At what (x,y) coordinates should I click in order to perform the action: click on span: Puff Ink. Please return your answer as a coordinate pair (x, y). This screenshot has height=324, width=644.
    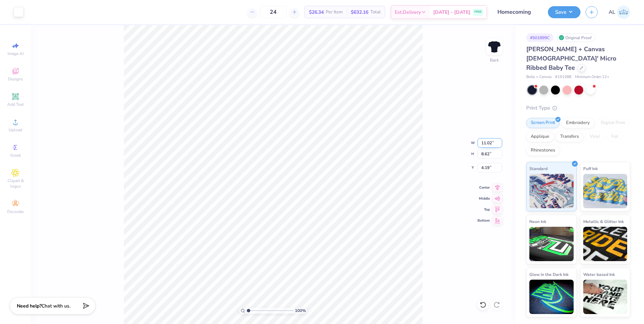
    Looking at the image, I should click on (590, 168).